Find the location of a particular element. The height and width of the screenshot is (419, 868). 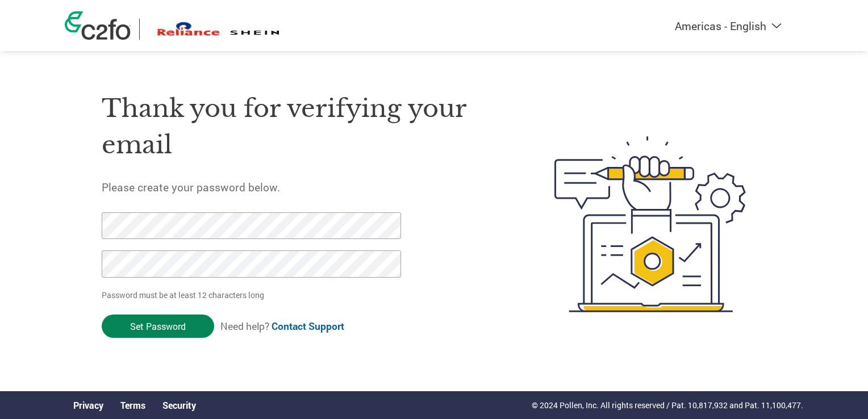

h5: Please create your password below. is located at coordinates (301, 187).